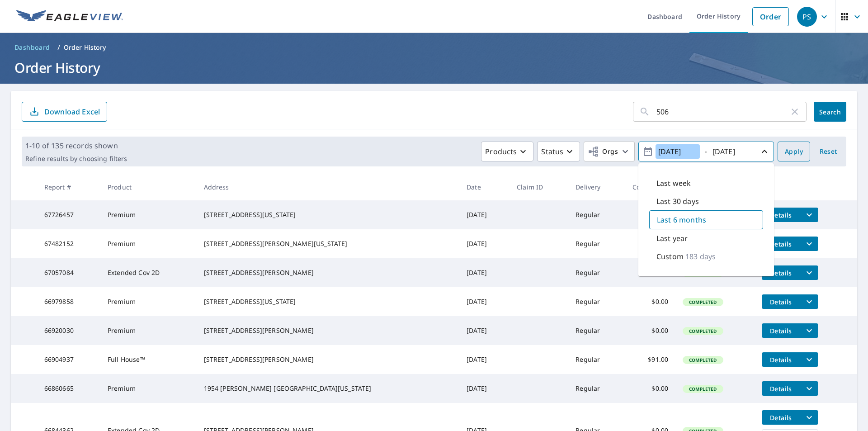  What do you see at coordinates (781, 215) in the screenshot?
I see `button: detailsBtn-67726457` at bounding box center [781, 215].